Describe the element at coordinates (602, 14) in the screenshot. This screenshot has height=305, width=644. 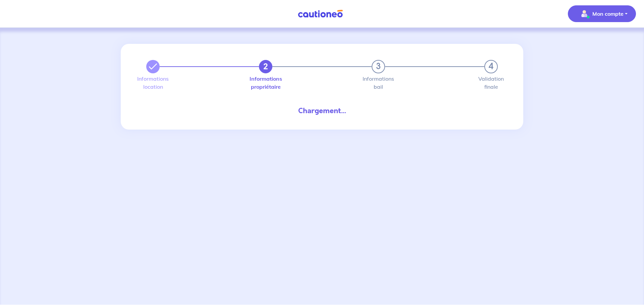
I see `button: illu_account_valid_menu.svgMon compte` at that location.